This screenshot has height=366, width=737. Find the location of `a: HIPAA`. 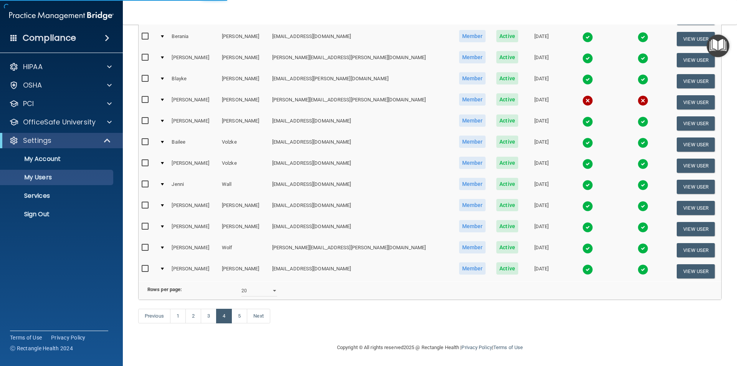

a: HIPAA is located at coordinates (60, 67).